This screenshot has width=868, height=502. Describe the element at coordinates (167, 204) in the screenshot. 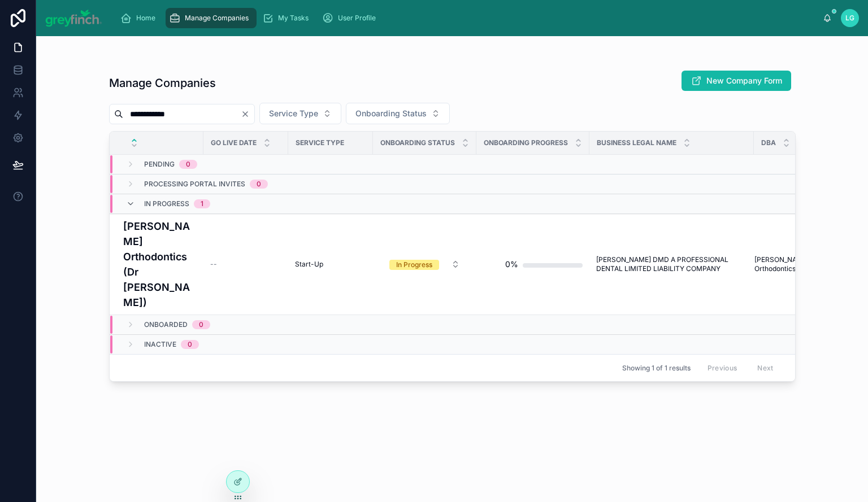

I see `span: In Progress` at that location.